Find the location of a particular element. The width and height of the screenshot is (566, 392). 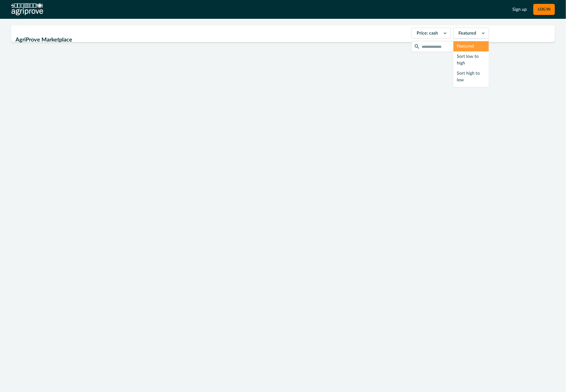

div: Sort low to high is located at coordinates (471, 60).